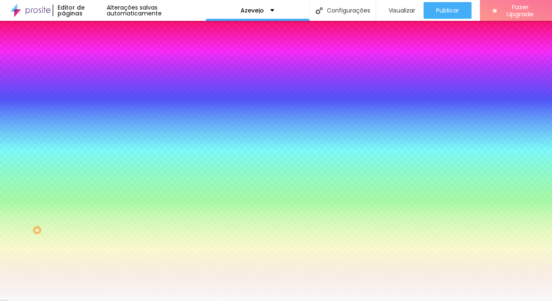  What do you see at coordinates (447, 10) in the screenshot?
I see `span: Publicar` at bounding box center [447, 10].